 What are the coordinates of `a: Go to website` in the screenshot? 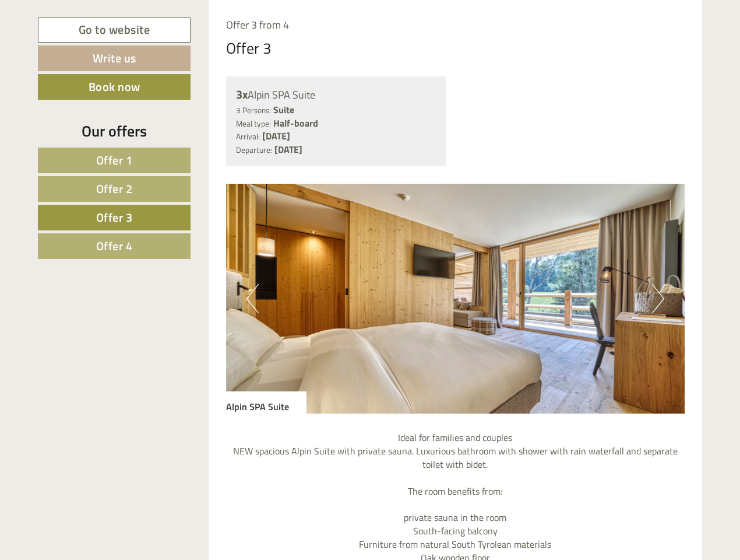 It's located at (114, 30).